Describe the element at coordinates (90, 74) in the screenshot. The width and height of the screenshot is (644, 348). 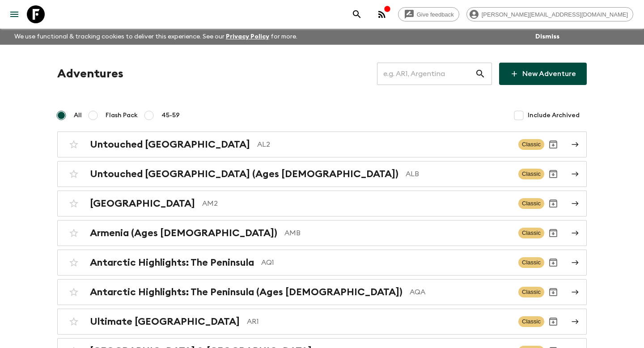
I see `h1: Adventures` at that location.